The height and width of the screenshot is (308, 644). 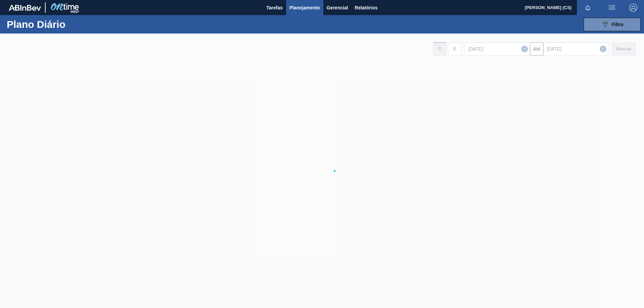 I want to click on span: Filtro, so click(x=617, y=25).